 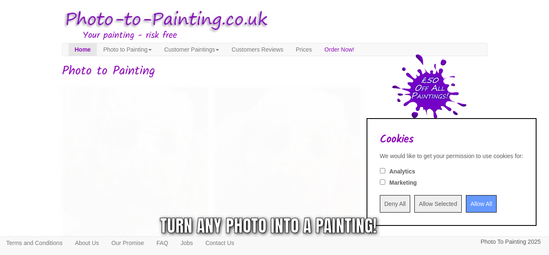 What do you see at coordinates (258, 167) in the screenshot?
I see `img: monty-small.jpg` at bounding box center [258, 167].